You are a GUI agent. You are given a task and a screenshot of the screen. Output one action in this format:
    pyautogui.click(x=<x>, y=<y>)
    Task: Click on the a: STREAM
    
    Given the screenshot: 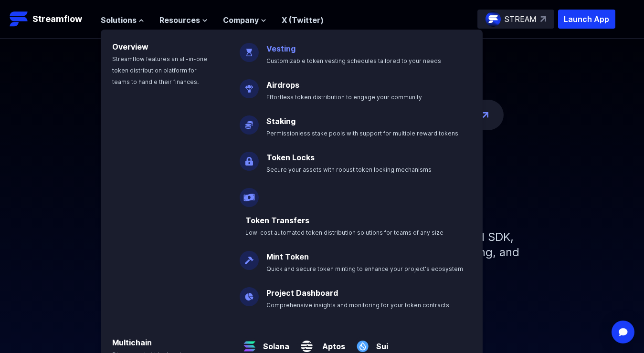 What is the action you would take?
    pyautogui.click(x=516, y=19)
    